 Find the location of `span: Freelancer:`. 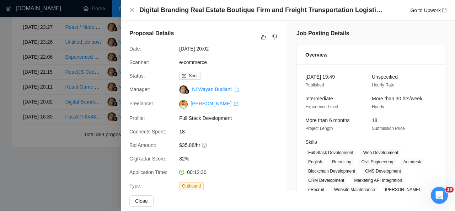

span: Freelancer: is located at coordinates (142, 103).